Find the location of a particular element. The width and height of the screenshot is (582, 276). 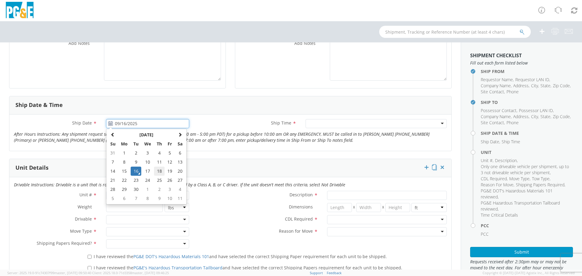

th: Th is located at coordinates (159, 144).